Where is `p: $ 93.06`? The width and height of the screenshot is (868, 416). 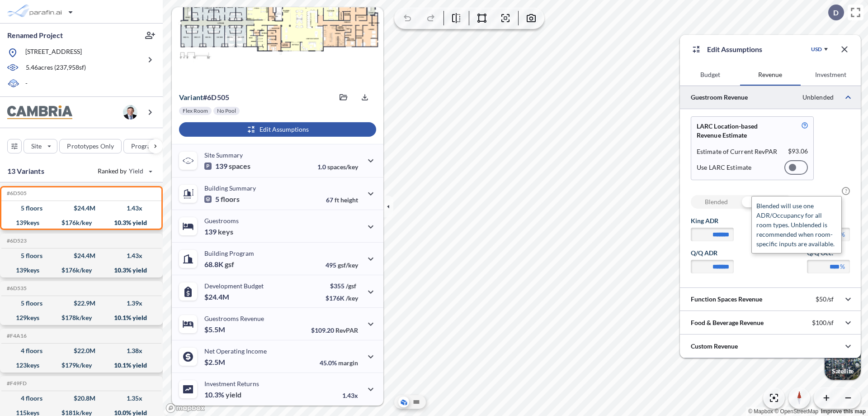 p: $ 93.06 is located at coordinates (798, 151).